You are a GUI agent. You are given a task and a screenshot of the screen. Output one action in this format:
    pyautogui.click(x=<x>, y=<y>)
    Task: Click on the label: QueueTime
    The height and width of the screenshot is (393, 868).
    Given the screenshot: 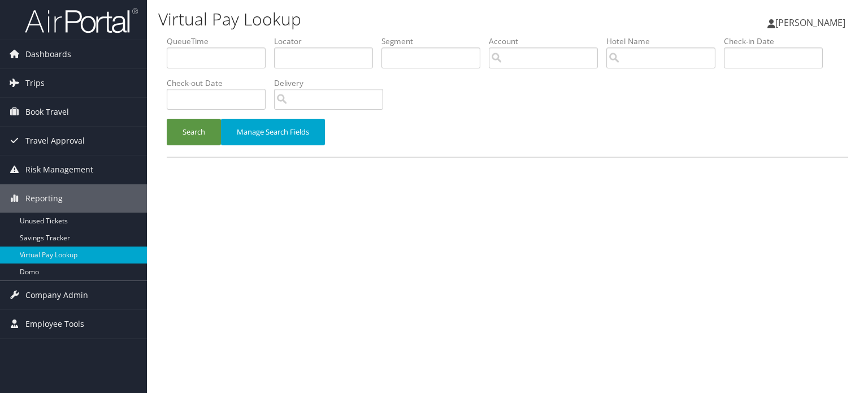 What is the action you would take?
    pyautogui.click(x=220, y=42)
    